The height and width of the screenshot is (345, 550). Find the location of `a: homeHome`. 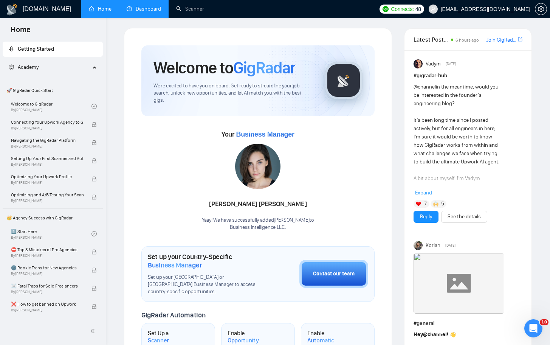

a: homeHome is located at coordinates (100, 9).